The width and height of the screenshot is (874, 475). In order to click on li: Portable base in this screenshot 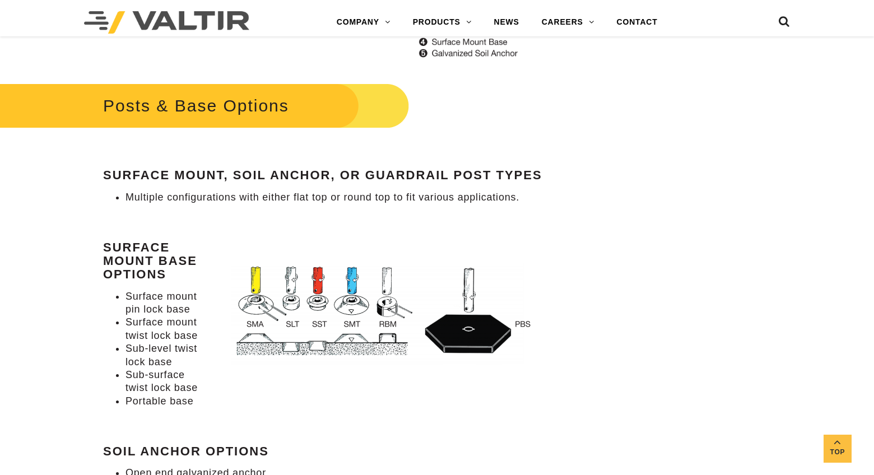, I will do `click(339, 401)`.